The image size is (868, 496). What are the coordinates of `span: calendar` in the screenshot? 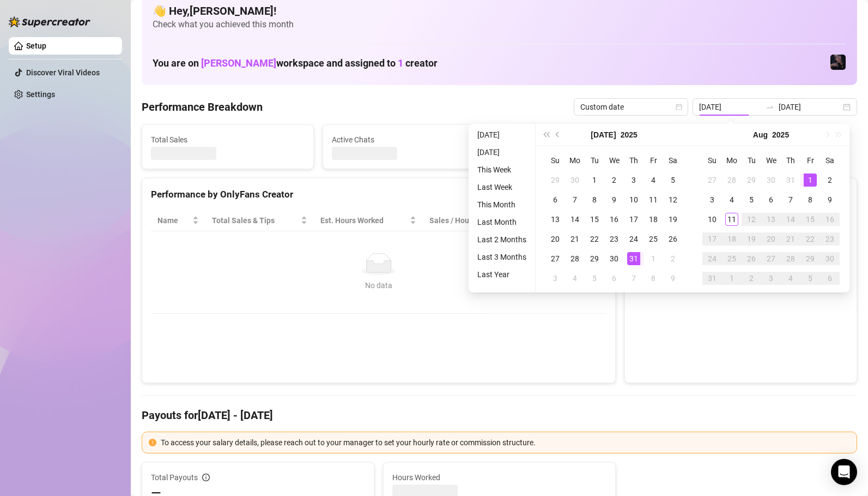 It's located at (679, 107).